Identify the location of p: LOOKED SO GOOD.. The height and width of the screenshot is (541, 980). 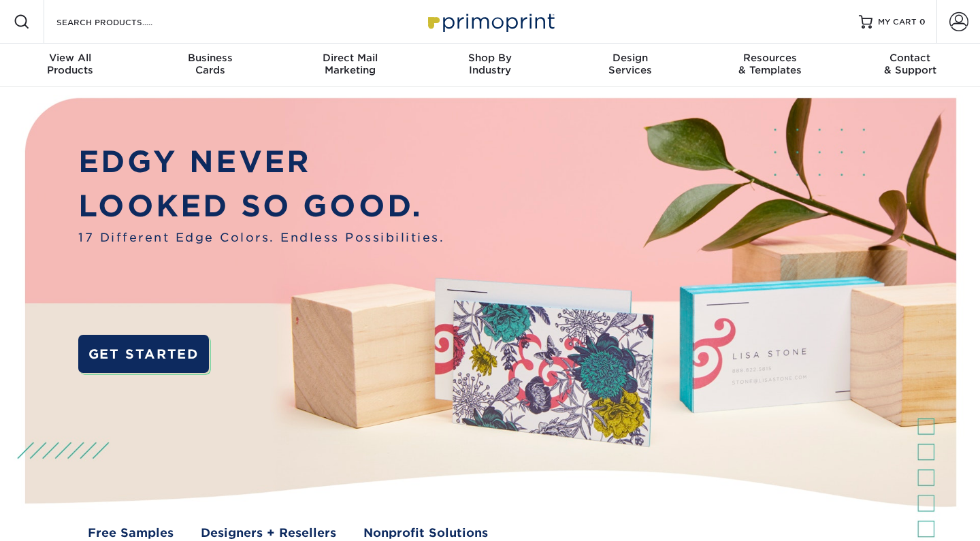
(262, 206).